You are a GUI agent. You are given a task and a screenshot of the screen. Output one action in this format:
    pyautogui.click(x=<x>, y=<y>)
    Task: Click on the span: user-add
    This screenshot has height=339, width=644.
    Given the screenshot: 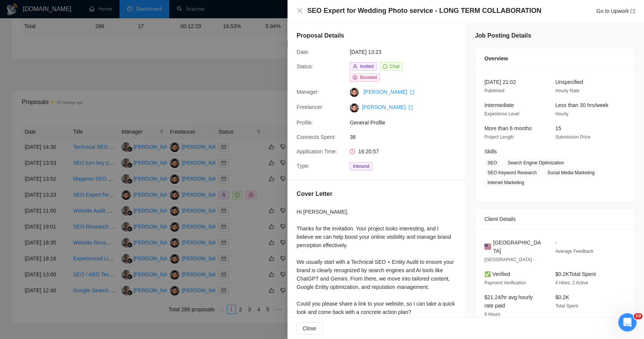 What is the action you would take?
    pyautogui.click(x=355, y=66)
    